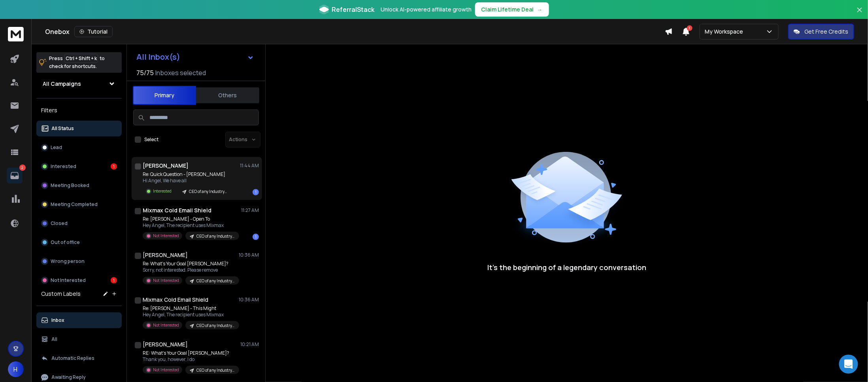 The image size is (868, 382). I want to click on p: Out of office, so click(65, 242).